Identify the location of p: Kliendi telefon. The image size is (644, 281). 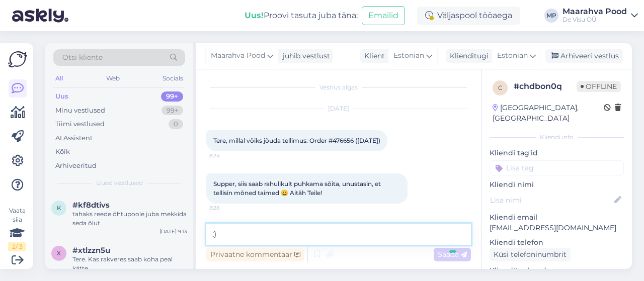
(556, 242).